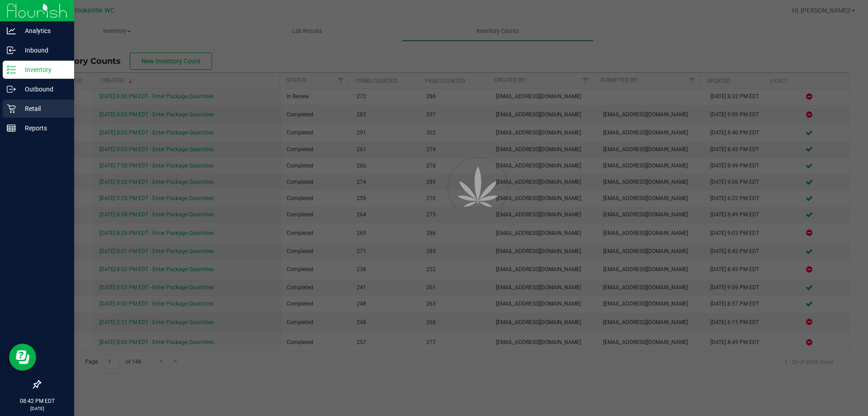 This screenshot has height=416, width=868. What do you see at coordinates (43, 108) in the screenshot?
I see `p: Retail` at bounding box center [43, 108].